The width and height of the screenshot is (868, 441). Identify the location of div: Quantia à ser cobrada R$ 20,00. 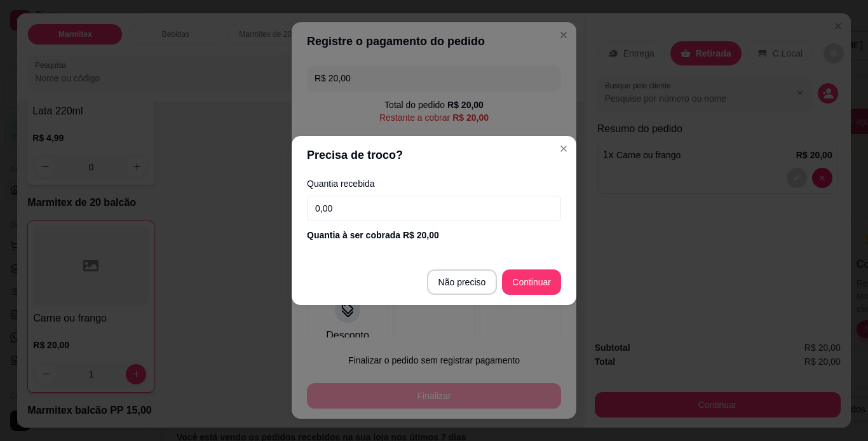
(434, 235).